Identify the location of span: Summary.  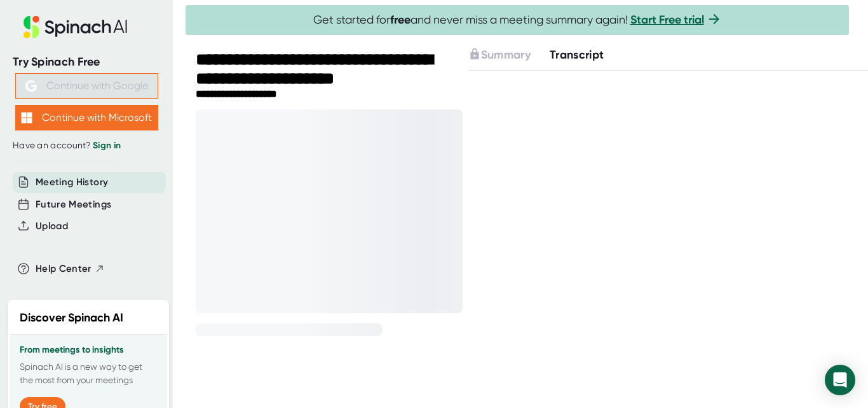
(506, 54).